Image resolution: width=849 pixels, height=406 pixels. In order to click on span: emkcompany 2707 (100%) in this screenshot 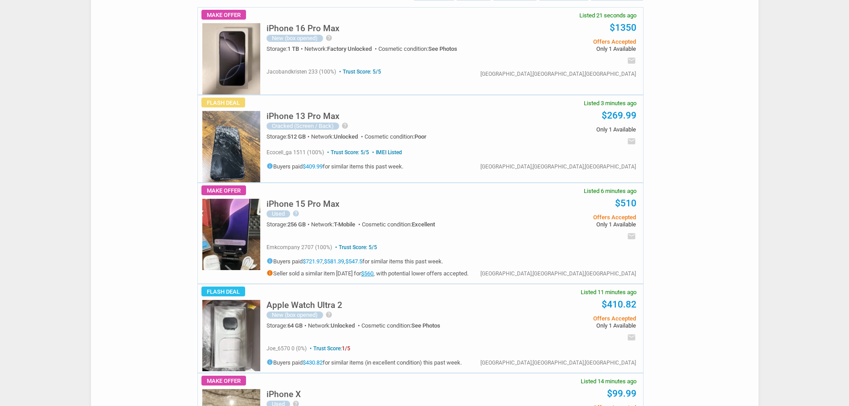, I will do `click(299, 247)`.